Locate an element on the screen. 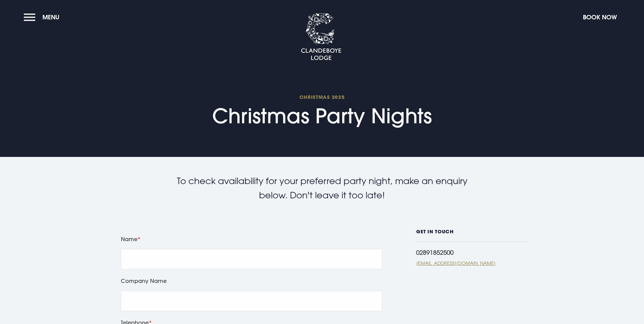 Image resolution: width=644 pixels, height=324 pixels. label: Name is located at coordinates (251, 239).